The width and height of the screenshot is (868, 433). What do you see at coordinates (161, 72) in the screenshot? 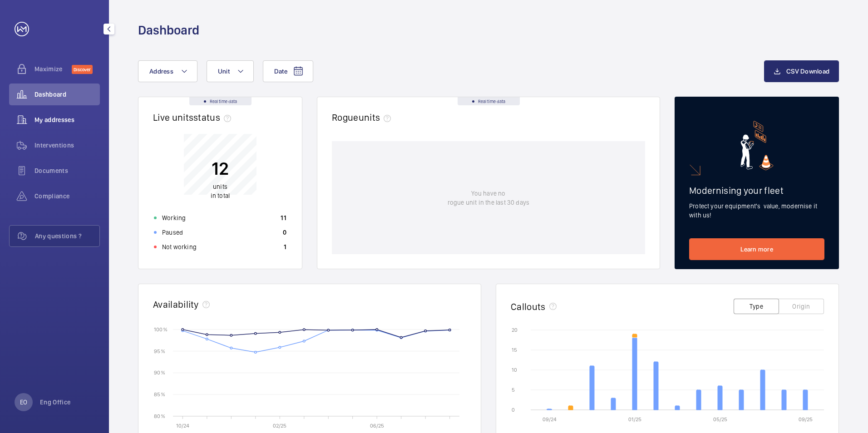
I see `span: Address` at bounding box center [161, 72].